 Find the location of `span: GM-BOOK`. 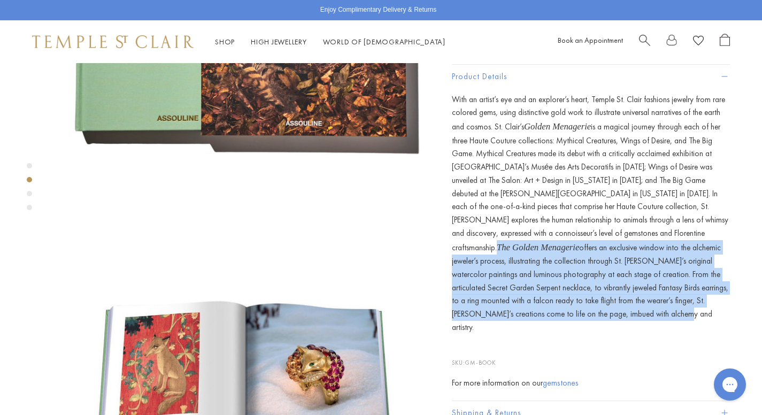

span: GM-BOOK is located at coordinates (480, 362).